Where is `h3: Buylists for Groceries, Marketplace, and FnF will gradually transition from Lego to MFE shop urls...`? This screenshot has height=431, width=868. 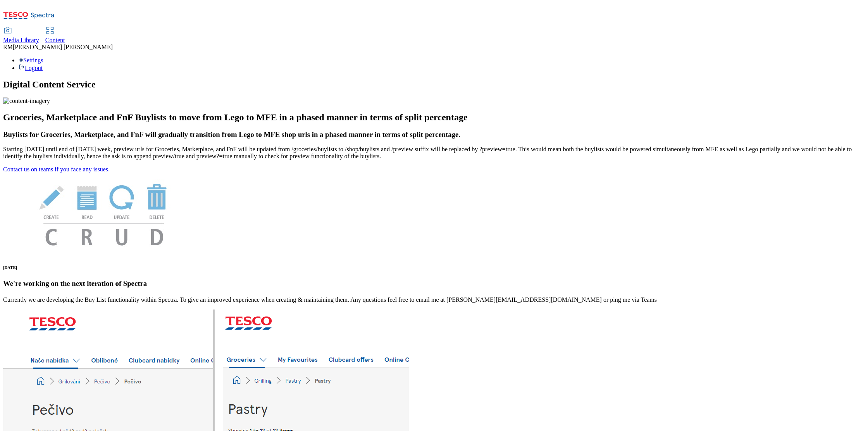
h3: Buylists for Groceries, Marketplace, and FnF will gradually transition from Lego to MFE shop urls... is located at coordinates (434, 135).